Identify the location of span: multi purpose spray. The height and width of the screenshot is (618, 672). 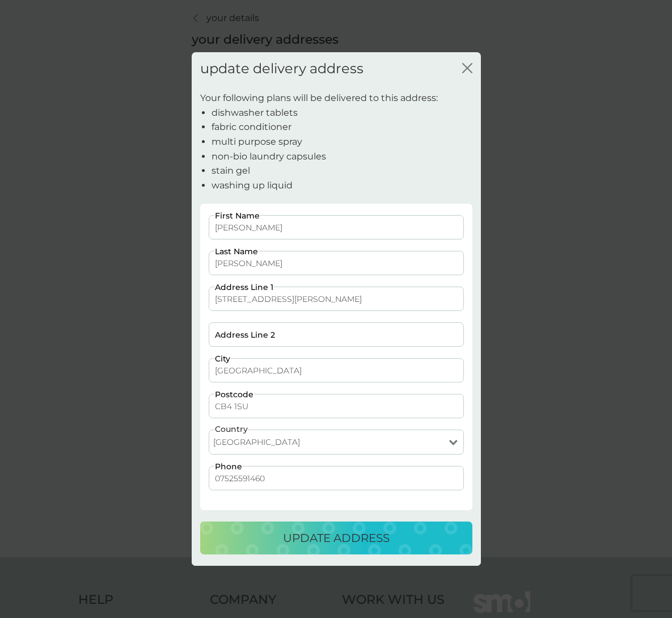
(257, 141).